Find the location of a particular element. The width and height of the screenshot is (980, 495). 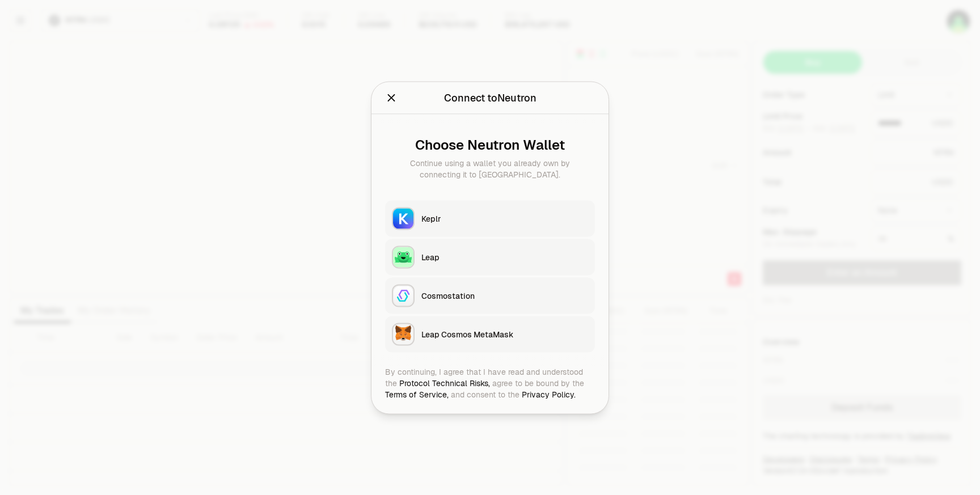

button: KeplrKeplr is located at coordinates (490, 218).